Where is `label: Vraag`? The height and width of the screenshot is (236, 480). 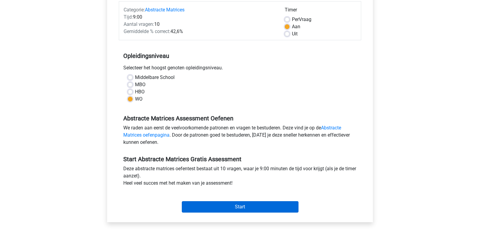
label: Vraag is located at coordinates (302, 20).